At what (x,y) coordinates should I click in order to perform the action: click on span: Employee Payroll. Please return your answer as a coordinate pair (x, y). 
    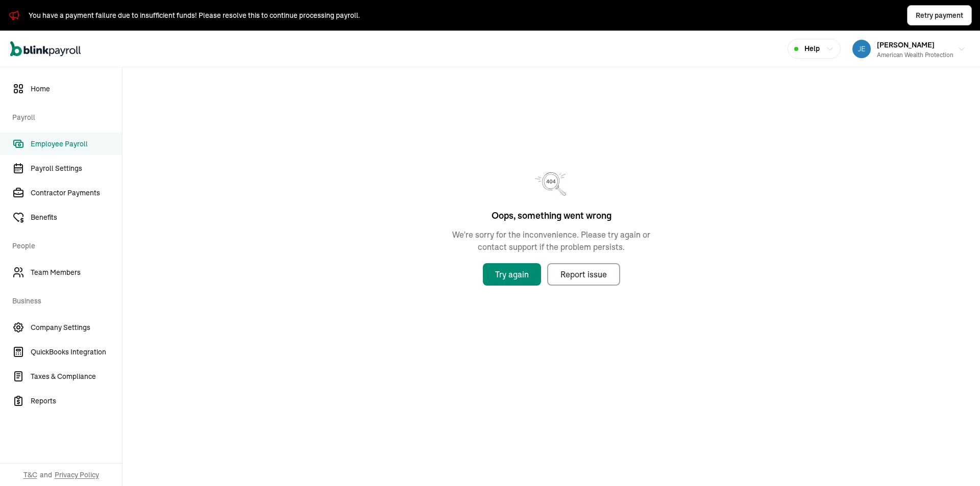
    Looking at the image, I should click on (76, 144).